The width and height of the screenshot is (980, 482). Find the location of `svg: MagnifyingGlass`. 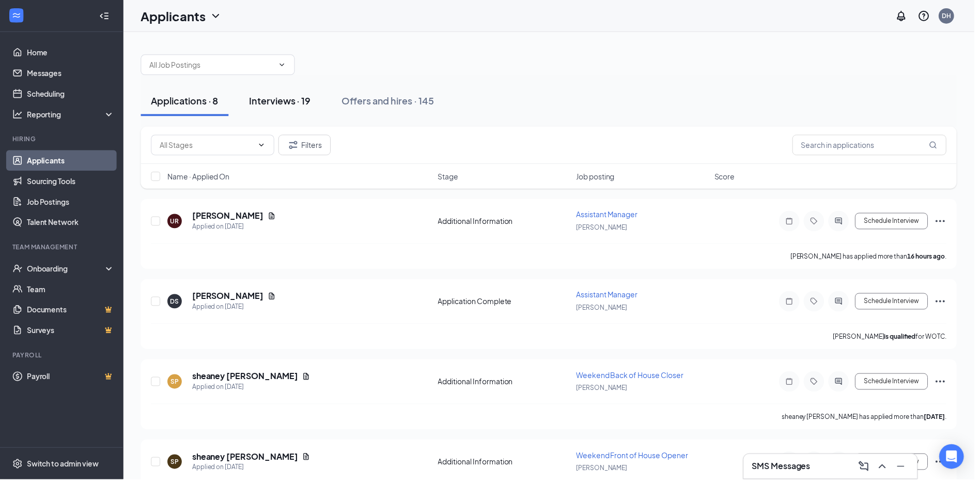

svg: MagnifyingGlass is located at coordinates (939, 145).